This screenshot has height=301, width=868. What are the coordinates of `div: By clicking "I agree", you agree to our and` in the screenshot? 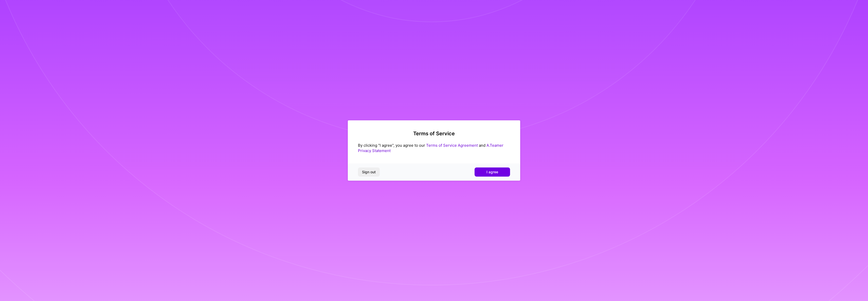 It's located at (434, 148).